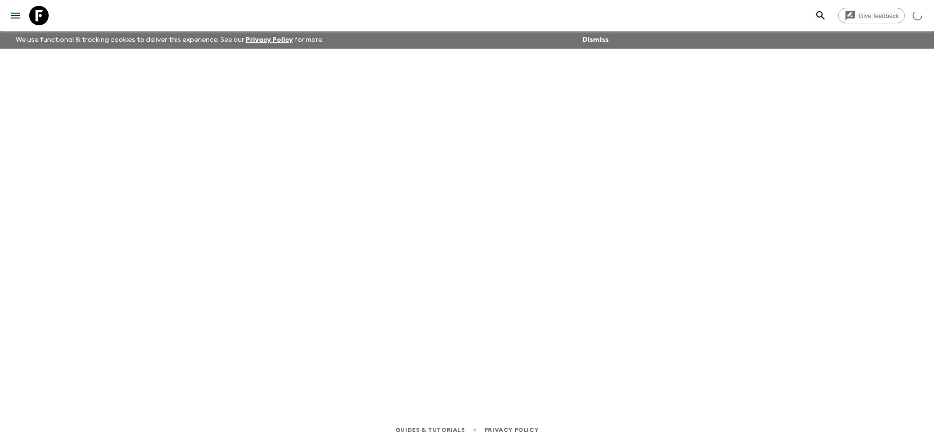  Describe the element at coordinates (169, 40) in the screenshot. I see `p: We use functional & tracking cookies to deliver this experience. See our for more.` at that location.